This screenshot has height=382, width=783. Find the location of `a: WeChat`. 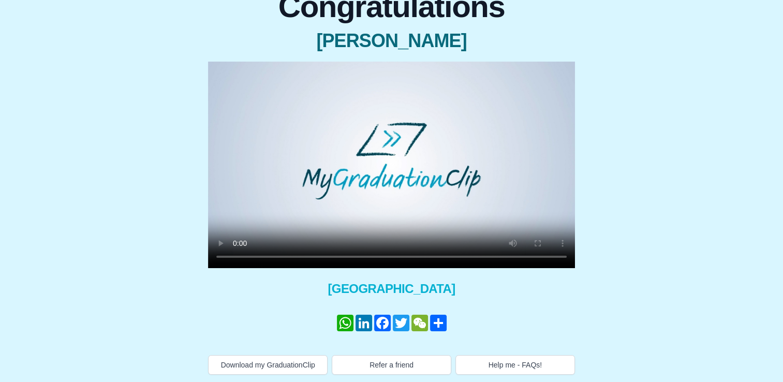

a: WeChat is located at coordinates (419, 323).